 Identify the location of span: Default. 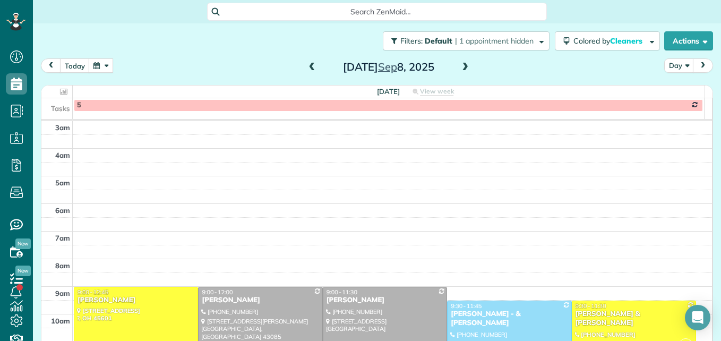
(439, 41).